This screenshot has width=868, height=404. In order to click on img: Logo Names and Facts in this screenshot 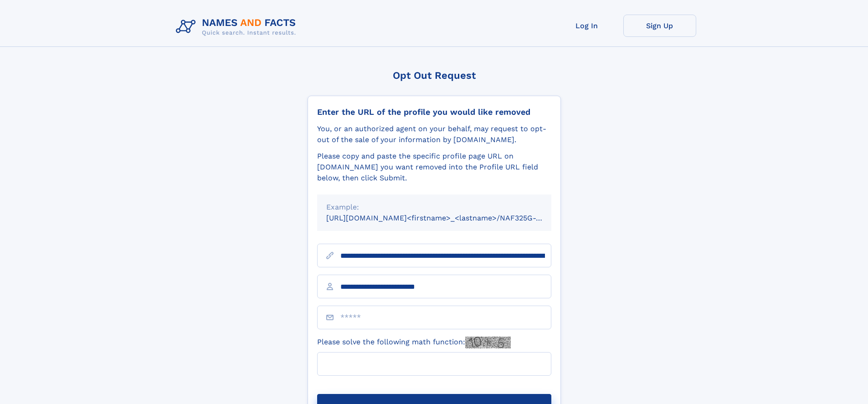, I will do `click(238, 27)`.